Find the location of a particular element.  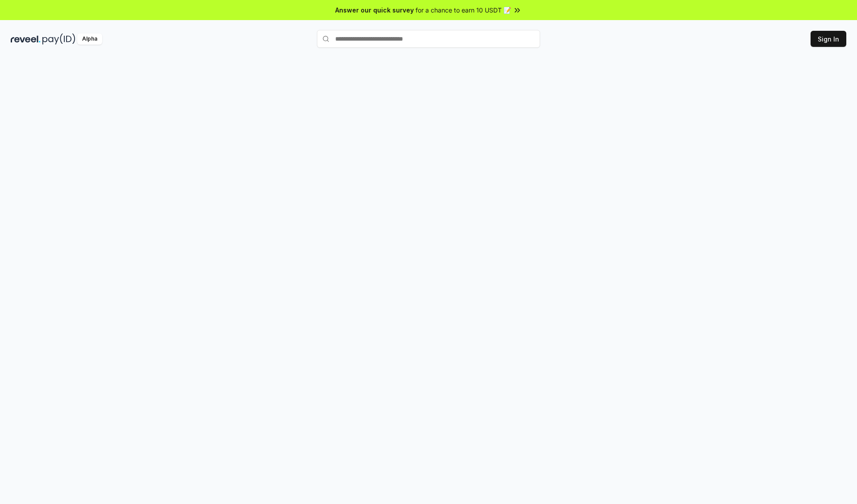

span: for a chance to earn 10 USDT 📝 is located at coordinates (463, 9).